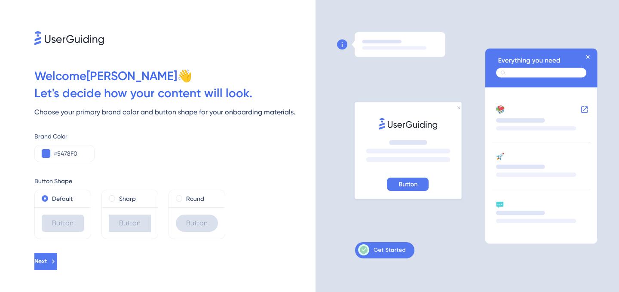 This screenshot has width=619, height=292. I want to click on div: Let ' s decide how your content will look., so click(175, 93).